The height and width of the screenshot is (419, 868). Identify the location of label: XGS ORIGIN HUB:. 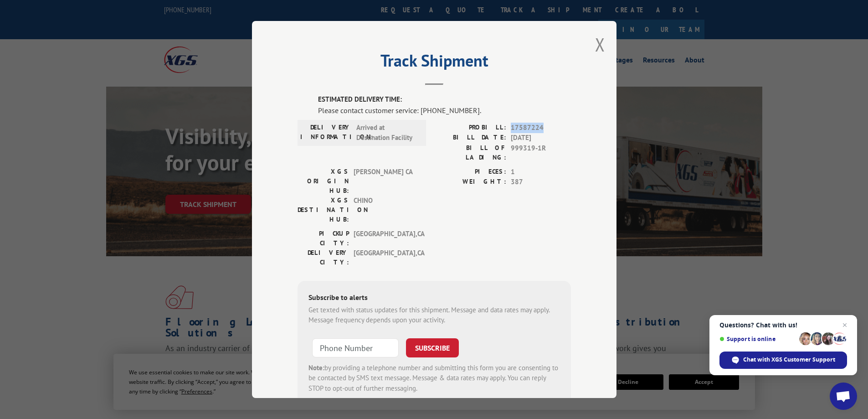
(323, 181).